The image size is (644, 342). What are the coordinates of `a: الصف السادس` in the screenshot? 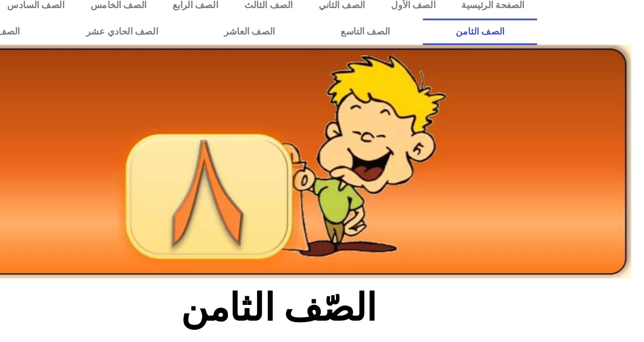 It's located at (108, 17).